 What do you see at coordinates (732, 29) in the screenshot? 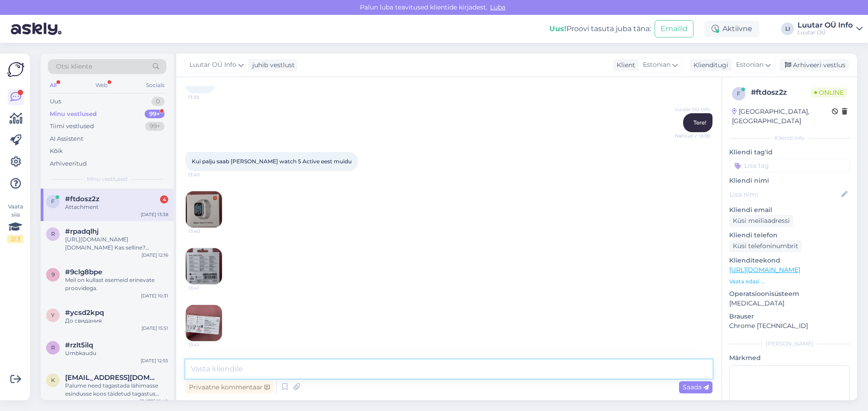
I see `div: Aktiivne` at bounding box center [732, 29].